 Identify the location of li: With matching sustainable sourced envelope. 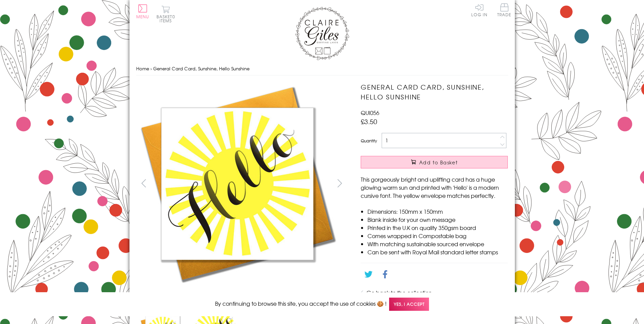
(437, 244).